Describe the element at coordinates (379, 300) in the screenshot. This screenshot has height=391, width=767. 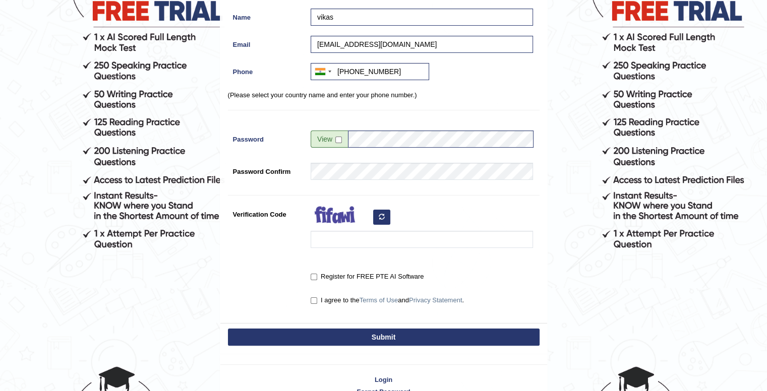
I see `a: Terms of Use` at that location.